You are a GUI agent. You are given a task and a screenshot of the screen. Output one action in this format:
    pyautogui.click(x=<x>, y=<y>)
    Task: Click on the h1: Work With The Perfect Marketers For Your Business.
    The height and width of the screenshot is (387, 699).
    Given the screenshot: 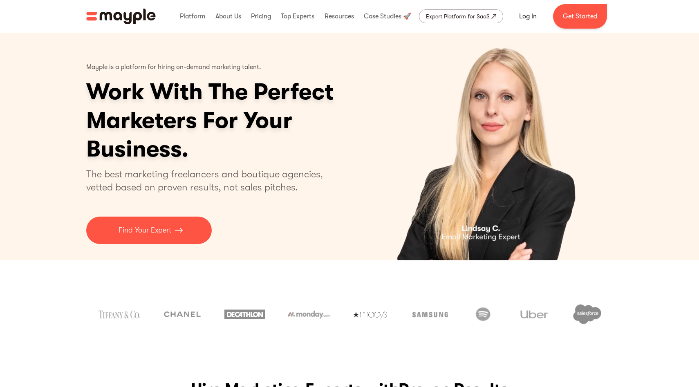 What is the action you would take?
    pyautogui.click(x=242, y=121)
    